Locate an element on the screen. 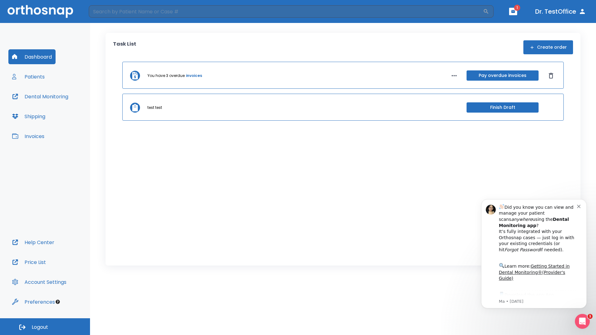 This screenshot has width=596, height=335. img: Profile image for Ma is located at coordinates (19, 20).